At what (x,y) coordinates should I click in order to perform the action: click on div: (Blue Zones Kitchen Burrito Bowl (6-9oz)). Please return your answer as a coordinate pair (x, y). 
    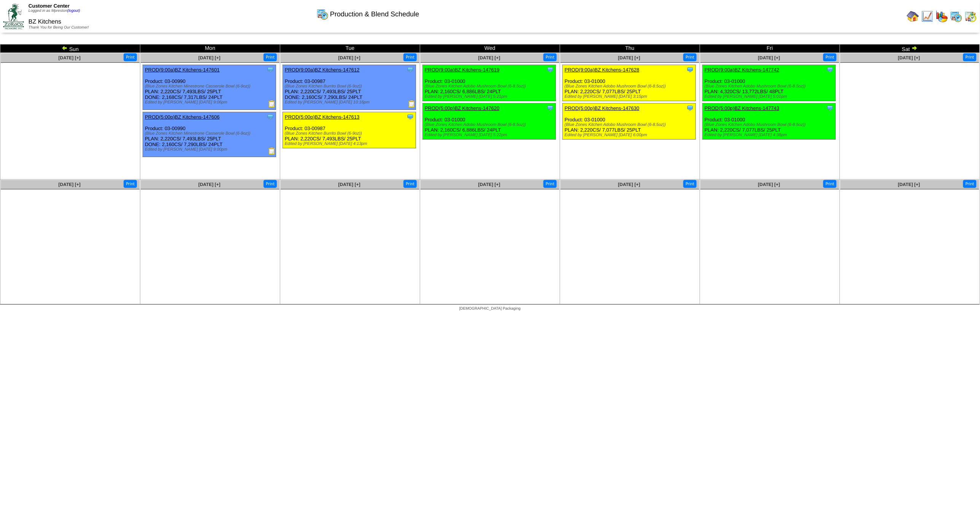
    Looking at the image, I should click on (350, 87).